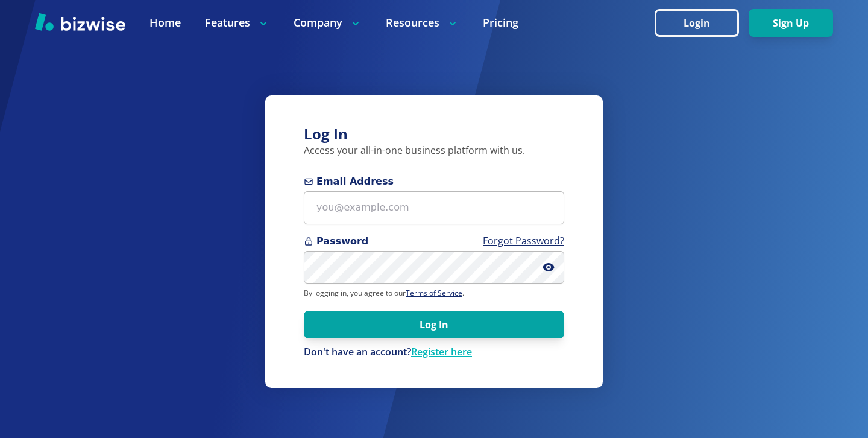 The image size is (868, 438). I want to click on button: Login, so click(697, 23).